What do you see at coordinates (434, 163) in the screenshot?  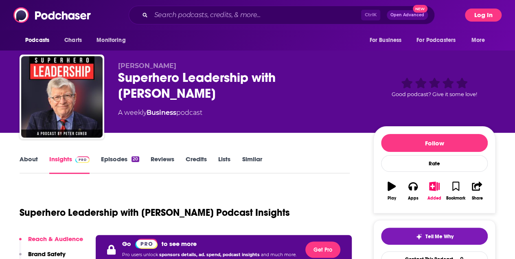 I see `div: Rate` at bounding box center [434, 163].